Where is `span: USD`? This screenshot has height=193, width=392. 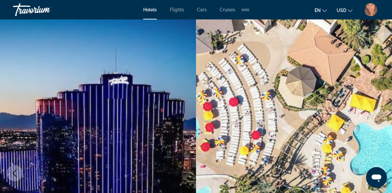
span: USD is located at coordinates (342, 10).